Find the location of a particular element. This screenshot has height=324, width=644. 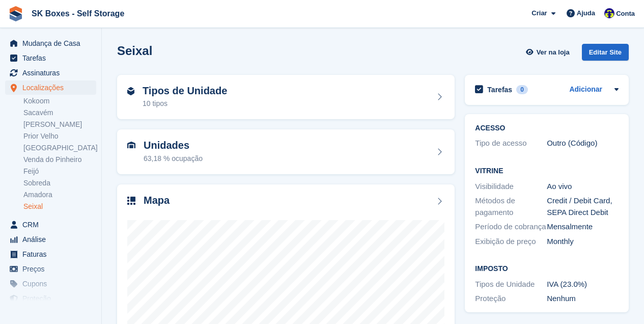

span: Preços is located at coordinates (53, 269).